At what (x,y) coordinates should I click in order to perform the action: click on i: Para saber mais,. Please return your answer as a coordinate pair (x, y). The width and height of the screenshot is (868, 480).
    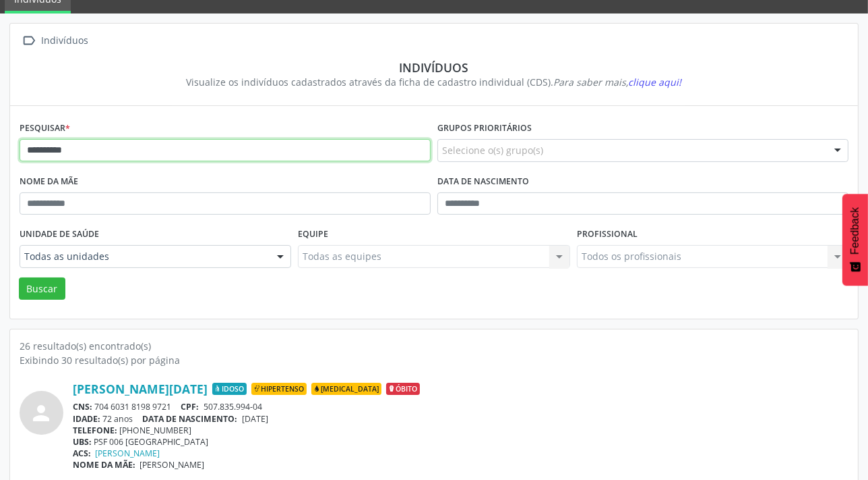
    Looking at the image, I should click on (618, 82).